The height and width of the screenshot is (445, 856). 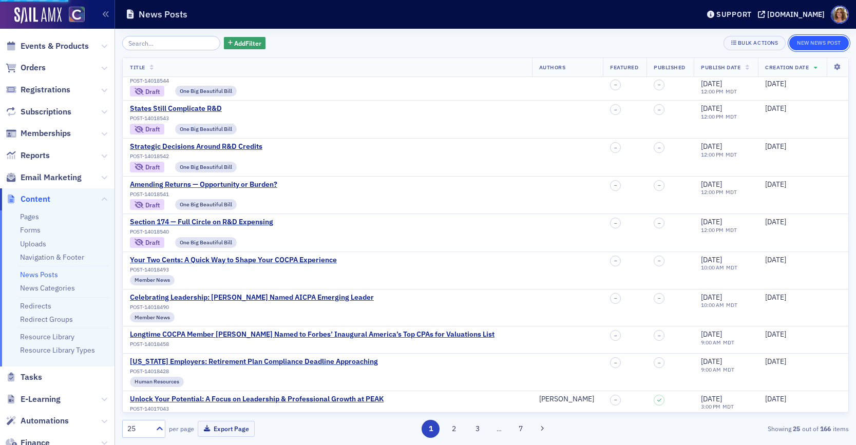 I want to click on button: 7, so click(x=520, y=429).